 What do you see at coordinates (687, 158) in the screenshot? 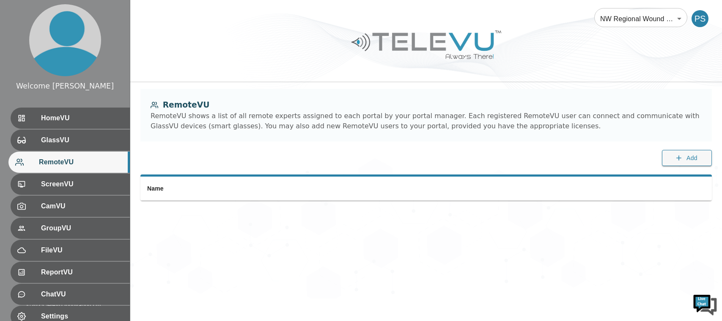
I see `button: Add` at bounding box center [687, 158].